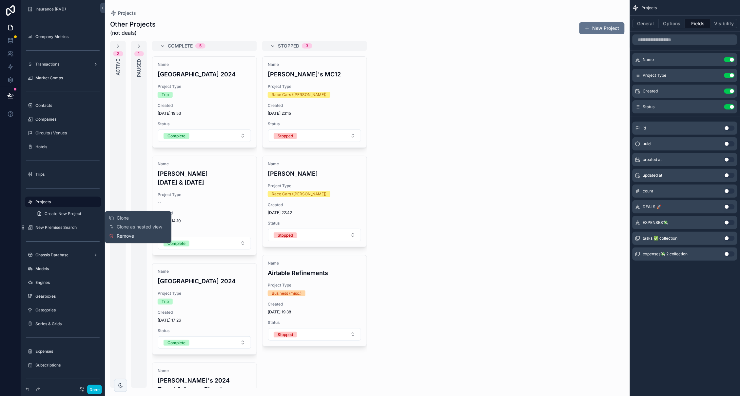  Describe the element at coordinates (123, 218) in the screenshot. I see `span: Clone` at that location.